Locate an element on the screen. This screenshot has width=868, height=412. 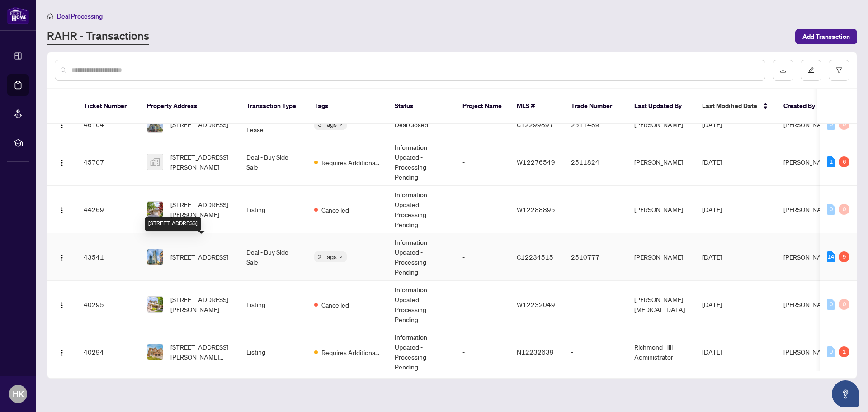
span: HK is located at coordinates (18, 394).